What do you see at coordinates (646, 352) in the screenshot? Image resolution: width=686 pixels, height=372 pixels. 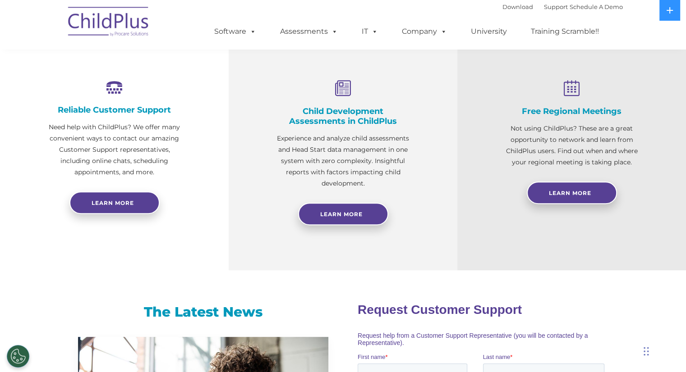 I see `div: Drag` at bounding box center [646, 352].